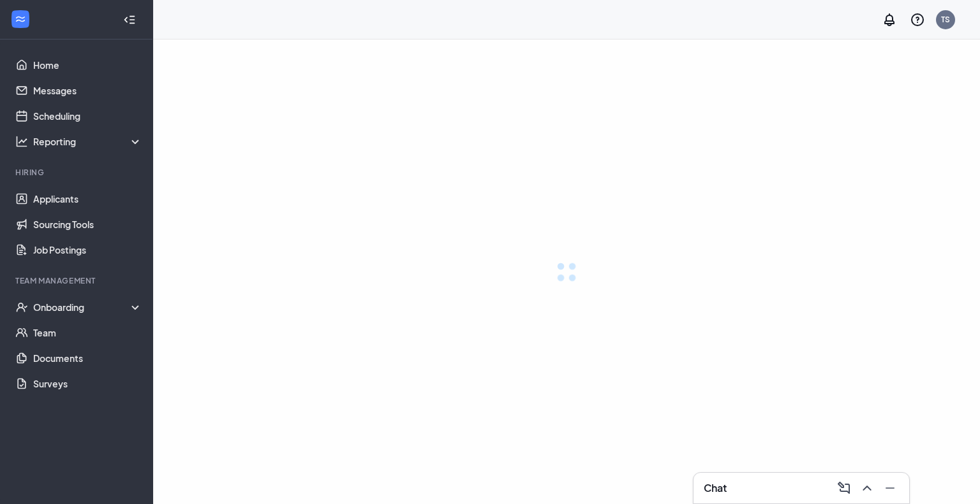  I want to click on svg: UserCheck, so click(22, 307).